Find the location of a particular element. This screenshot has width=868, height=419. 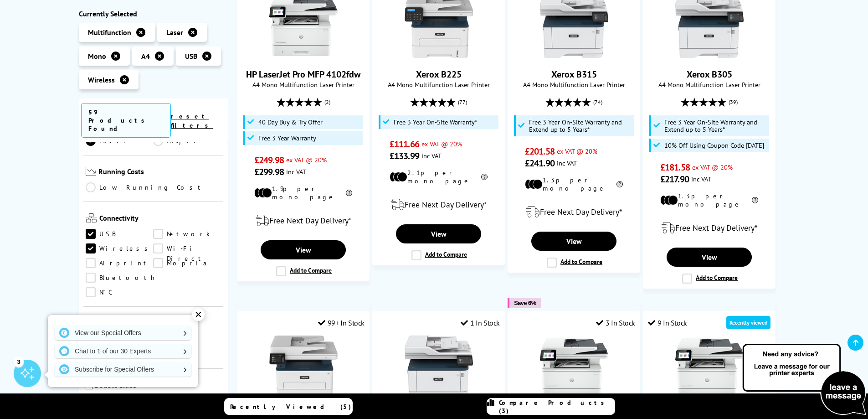

a: Subscribe for Special Offers is located at coordinates (123, 369).